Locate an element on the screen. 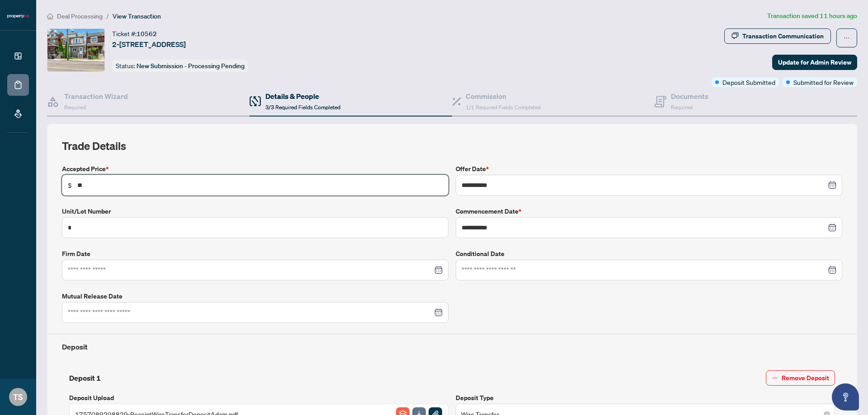  span: ellipsis is located at coordinates (847, 38).